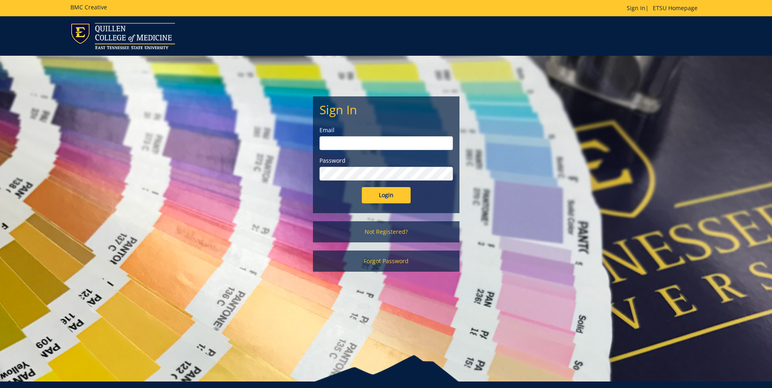 The height and width of the screenshot is (388, 772). I want to click on h5: BMC Creative, so click(89, 7).